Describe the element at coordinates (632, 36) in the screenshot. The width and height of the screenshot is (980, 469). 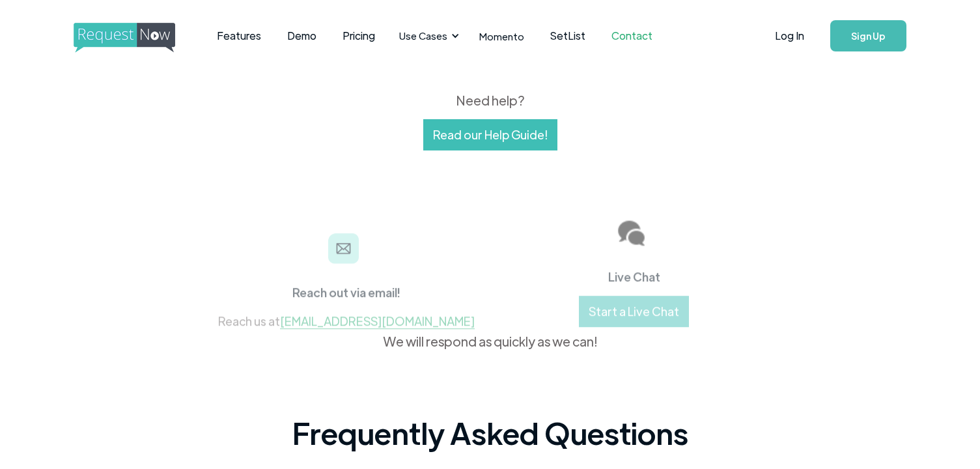
I see `a: Contact` at that location.